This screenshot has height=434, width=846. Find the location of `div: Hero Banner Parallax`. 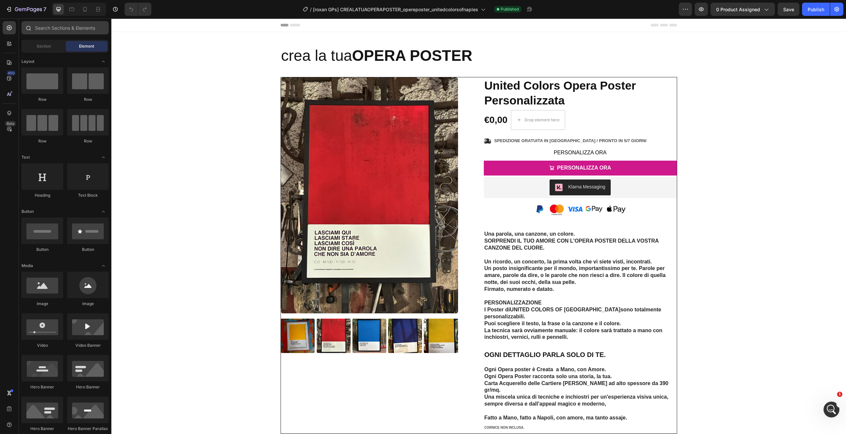

div: Hero Banner Parallax is located at coordinates (88, 429).